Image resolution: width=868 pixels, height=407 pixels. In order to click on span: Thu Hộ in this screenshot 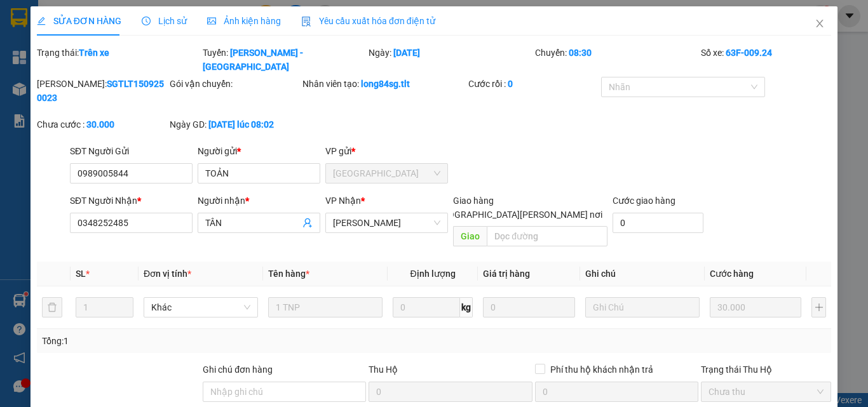, I will do `click(383, 369)`.